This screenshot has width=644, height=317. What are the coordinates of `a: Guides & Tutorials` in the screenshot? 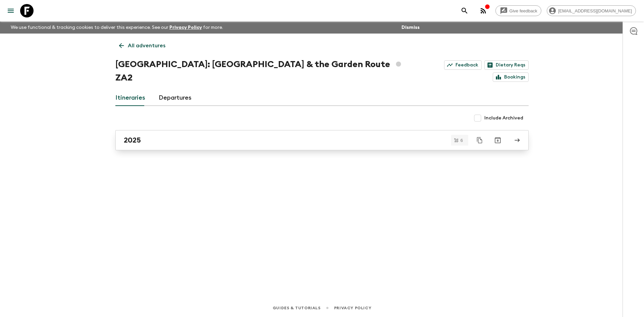 It's located at (296, 308).